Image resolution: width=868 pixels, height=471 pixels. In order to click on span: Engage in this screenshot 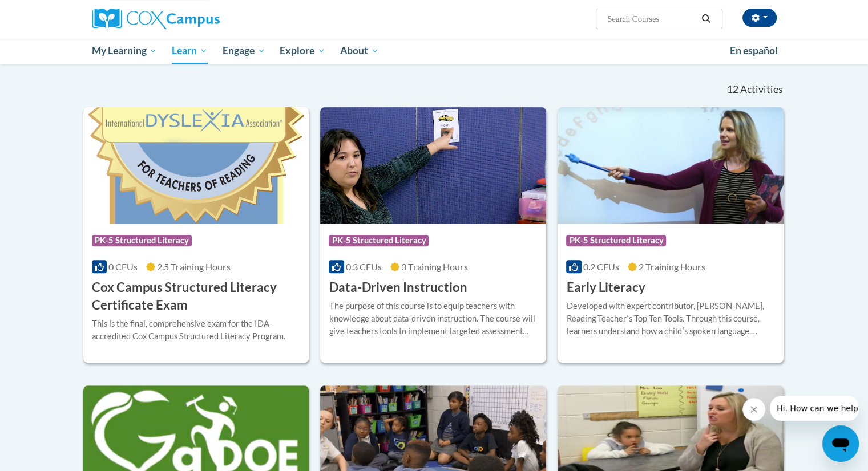, I will do `click(244, 51)`.